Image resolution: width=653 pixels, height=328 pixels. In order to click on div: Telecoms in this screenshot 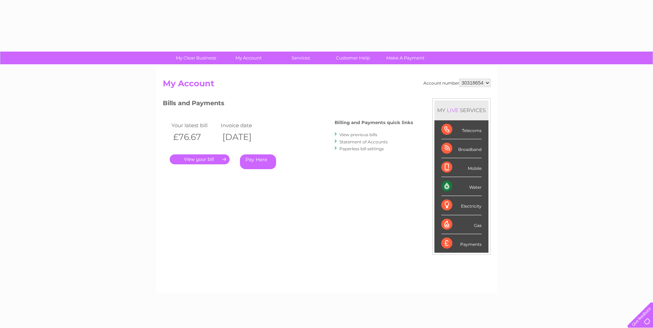, I will do `click(461, 130)`.